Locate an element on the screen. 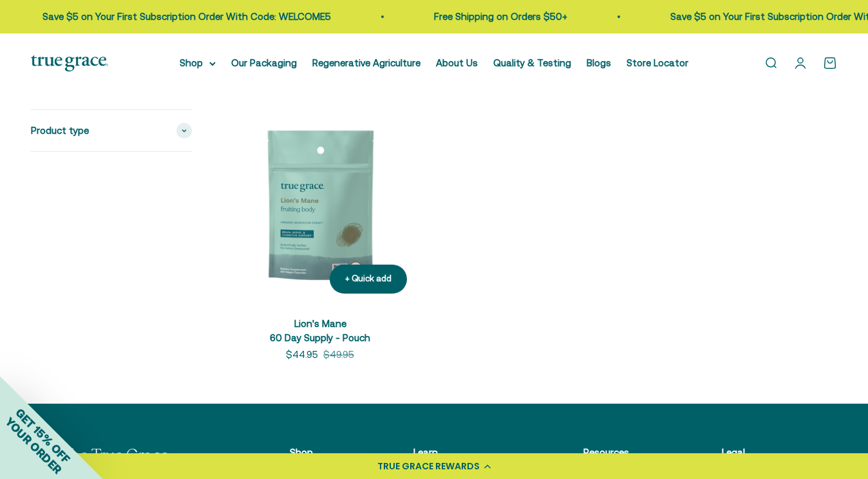 This screenshot has width=868, height=479. summary: Product type is located at coordinates (111, 131).